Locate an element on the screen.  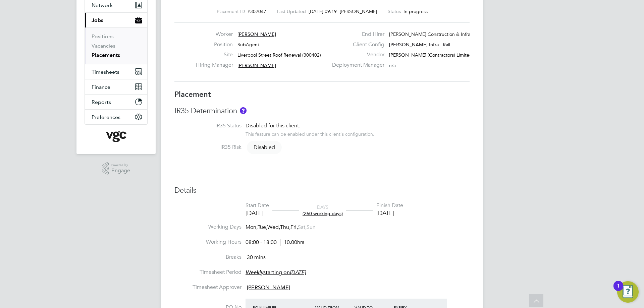
span: Sat, is located at coordinates (302, 227).